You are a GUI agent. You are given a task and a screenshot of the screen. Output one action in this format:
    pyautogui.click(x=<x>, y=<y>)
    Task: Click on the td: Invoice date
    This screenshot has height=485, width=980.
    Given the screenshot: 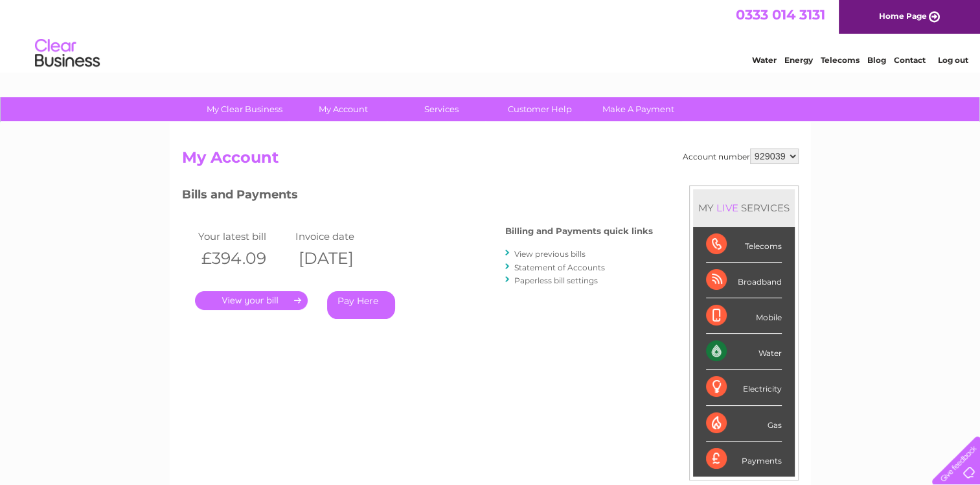 What is the action you would take?
    pyautogui.click(x=341, y=236)
    